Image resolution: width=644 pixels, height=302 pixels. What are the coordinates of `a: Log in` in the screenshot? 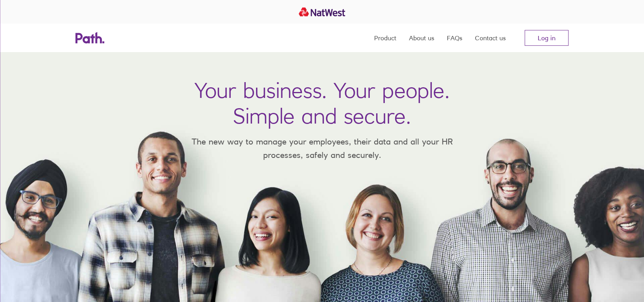 It's located at (546, 38).